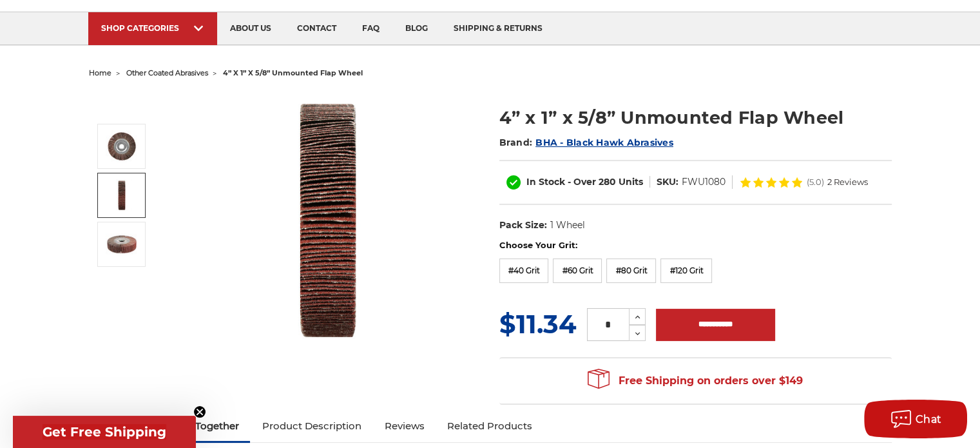 The image size is (980, 448). Describe the element at coordinates (200, 412) in the screenshot. I see `button: Close teaser` at that location.